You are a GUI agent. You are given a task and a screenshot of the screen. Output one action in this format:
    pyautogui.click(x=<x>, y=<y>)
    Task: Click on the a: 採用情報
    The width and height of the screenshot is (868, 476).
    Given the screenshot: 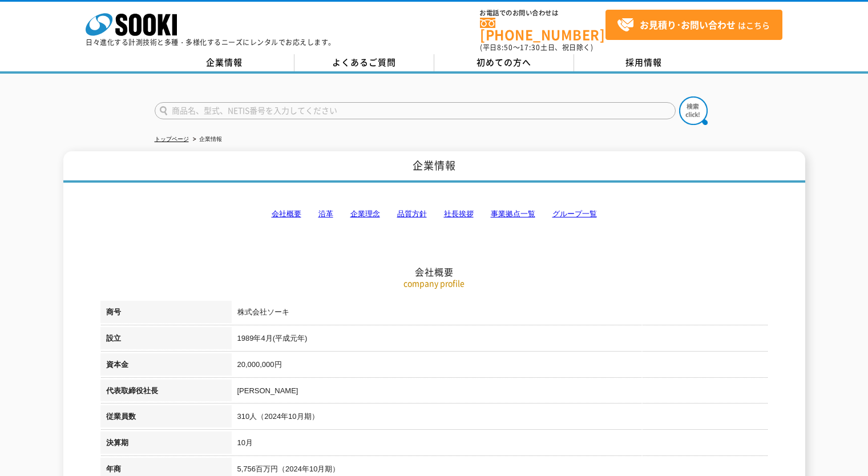 What is the action you would take?
    pyautogui.click(x=644, y=62)
    